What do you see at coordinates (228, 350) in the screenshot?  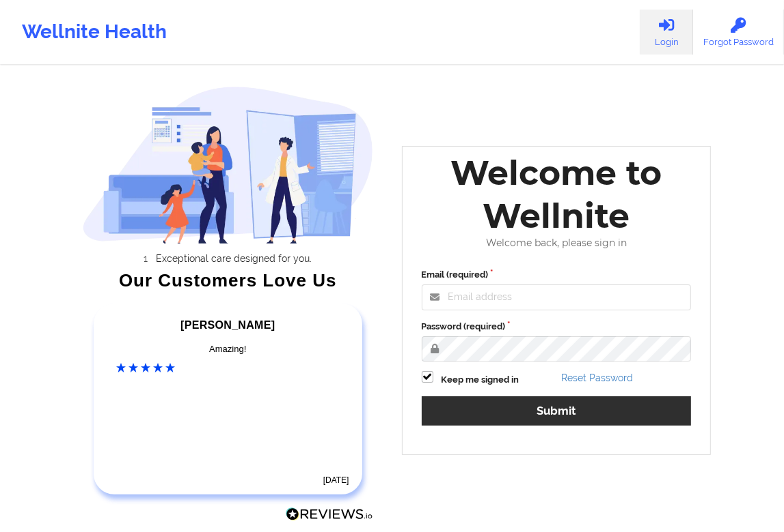 I see `div: Amazing!` at bounding box center [228, 350].